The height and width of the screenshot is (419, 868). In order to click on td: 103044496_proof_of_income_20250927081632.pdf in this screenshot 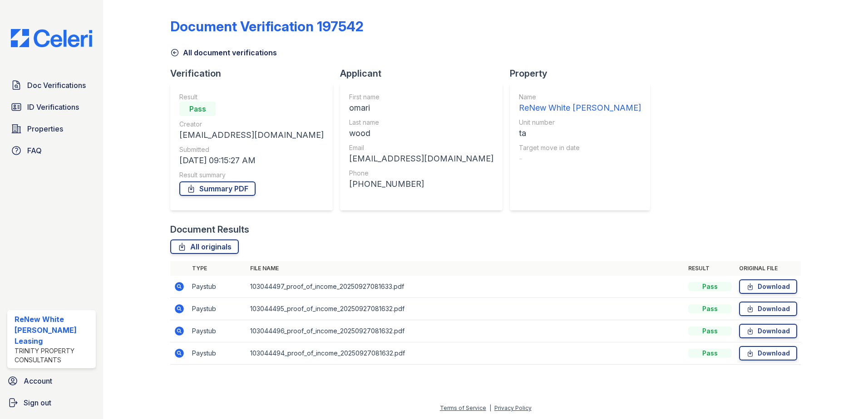, I will do `click(465, 331)`.